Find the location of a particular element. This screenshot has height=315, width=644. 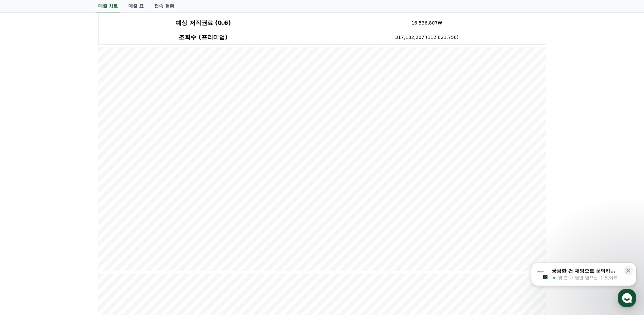

span: 홈 is located at coordinates (22, 220).